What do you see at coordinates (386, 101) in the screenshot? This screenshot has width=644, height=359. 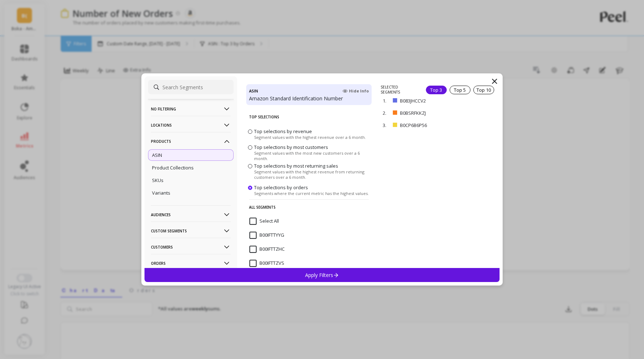 I see `p: 1.` at bounding box center [386, 101].